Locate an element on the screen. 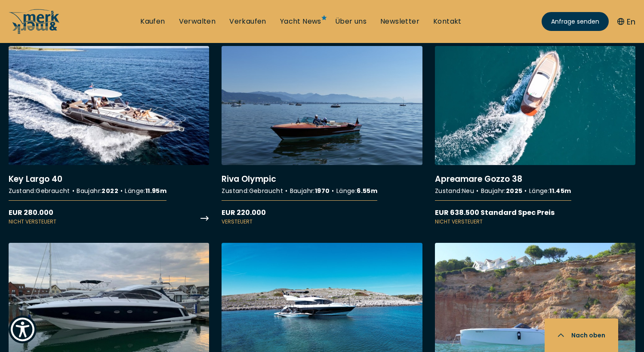  a: Kontakt is located at coordinates (447, 22).